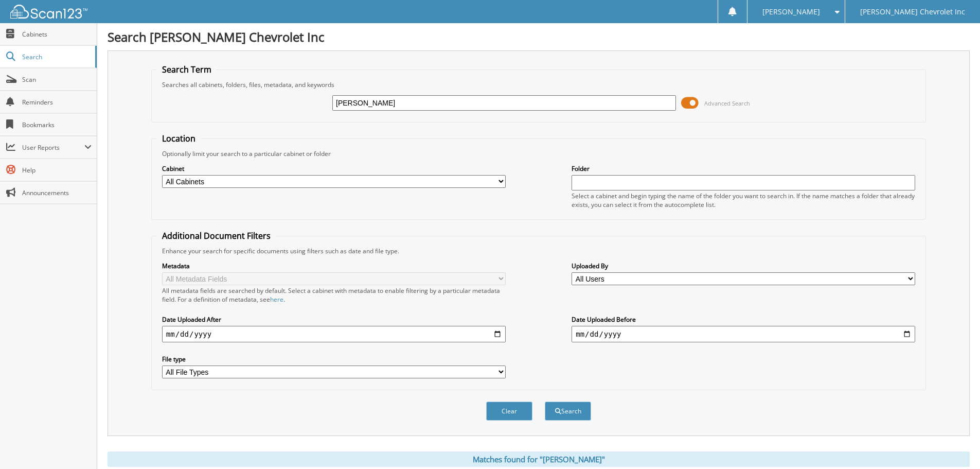 This screenshot has width=980, height=469. I want to click on button: Search, so click(568, 411).